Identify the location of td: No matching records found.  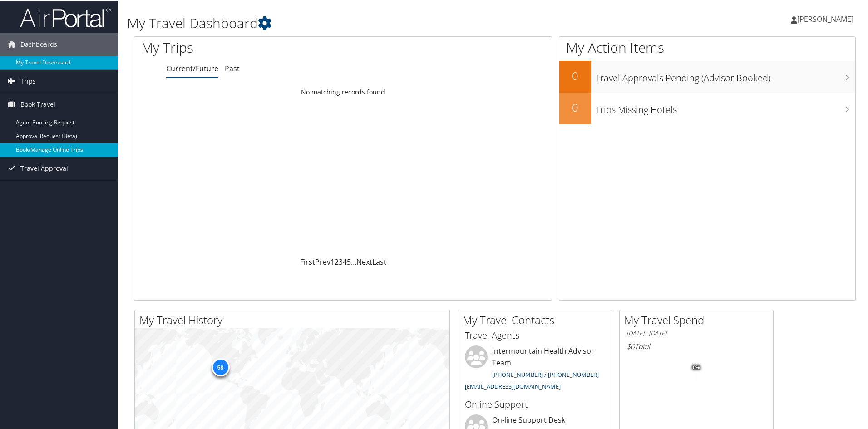
(343, 91).